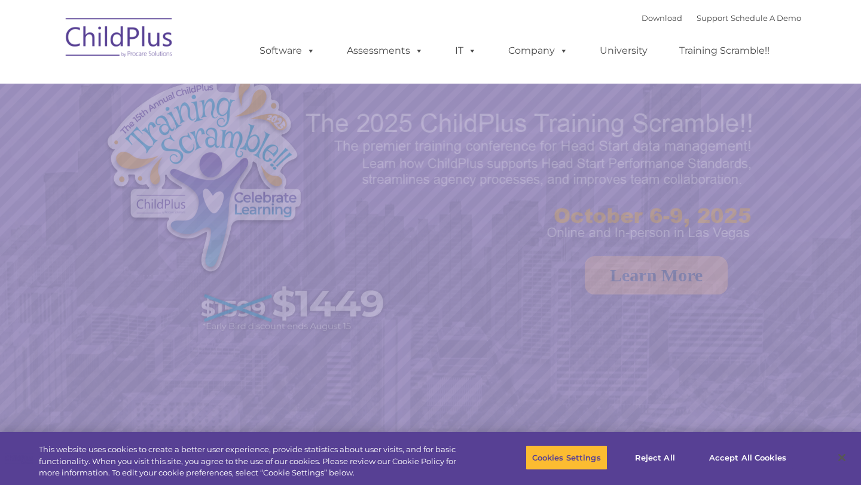 Image resolution: width=861 pixels, height=485 pixels. What do you see at coordinates (656, 275) in the screenshot?
I see `a: Learn More` at bounding box center [656, 275].